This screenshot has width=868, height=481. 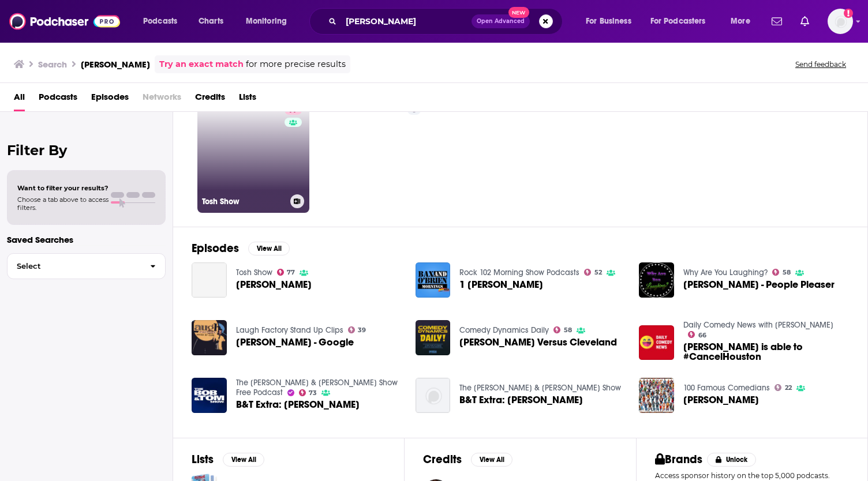 What do you see at coordinates (210, 100) in the screenshot?
I see `a: Credits` at bounding box center [210, 100].